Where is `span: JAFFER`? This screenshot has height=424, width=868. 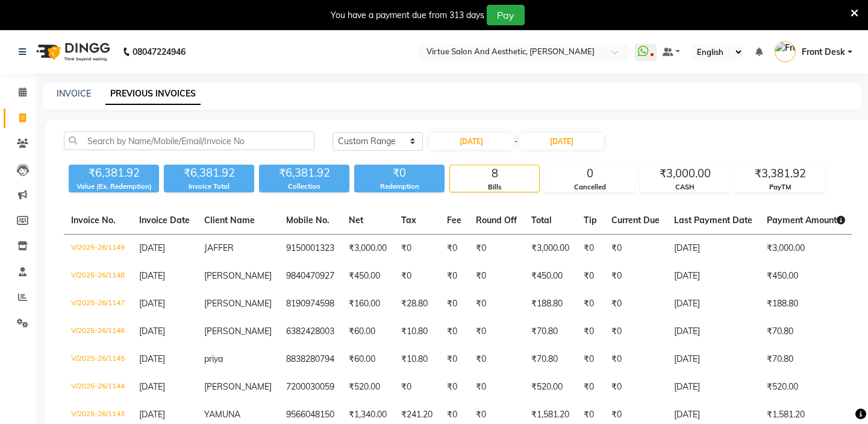
span: JAFFER is located at coordinates (218, 248).